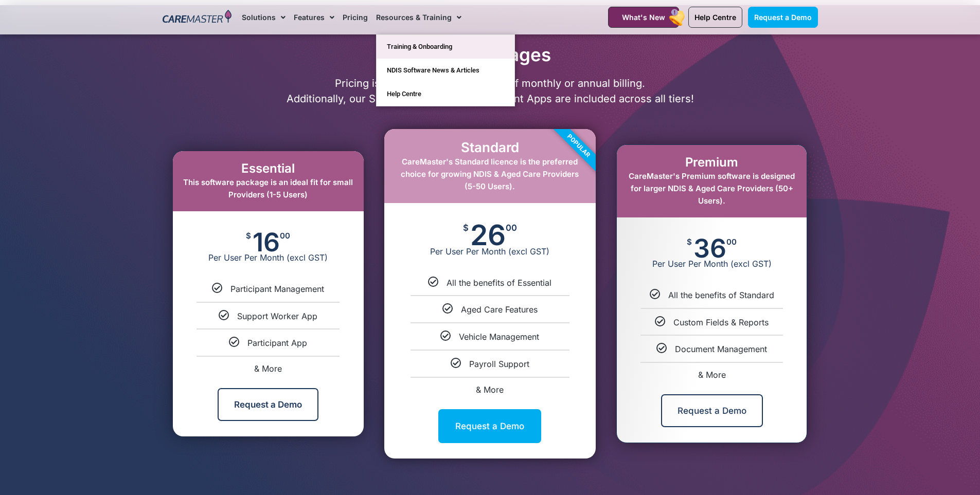  I want to click on span: 36, so click(710, 248).